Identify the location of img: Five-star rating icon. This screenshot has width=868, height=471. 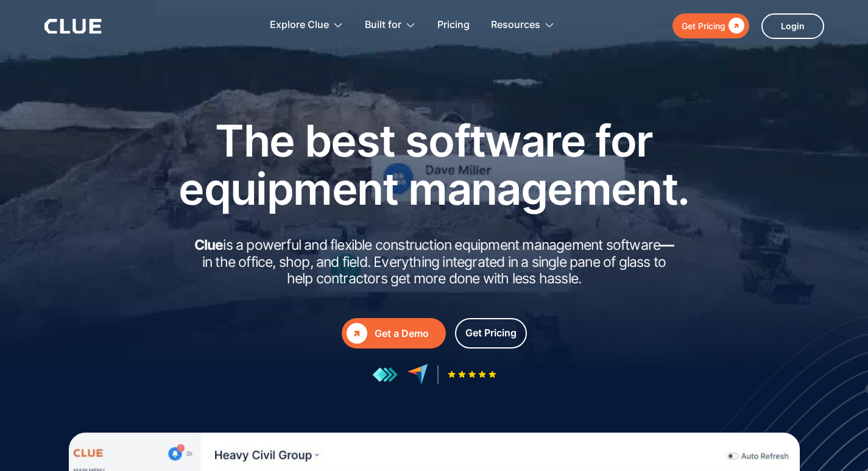
(472, 374).